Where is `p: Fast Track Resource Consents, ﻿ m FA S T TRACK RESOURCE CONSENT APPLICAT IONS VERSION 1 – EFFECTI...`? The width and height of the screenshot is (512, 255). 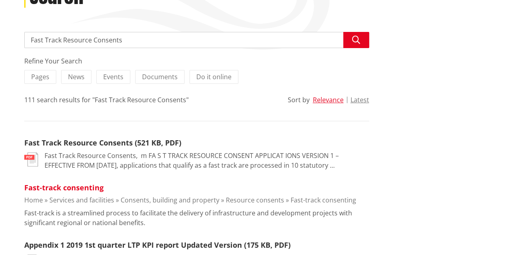
p: Fast Track Resource Consents, ﻿ m FA S T TRACK RESOURCE CONSENT APPLICAT IONS VERSION 1 – EFFECTI... is located at coordinates (207, 161).